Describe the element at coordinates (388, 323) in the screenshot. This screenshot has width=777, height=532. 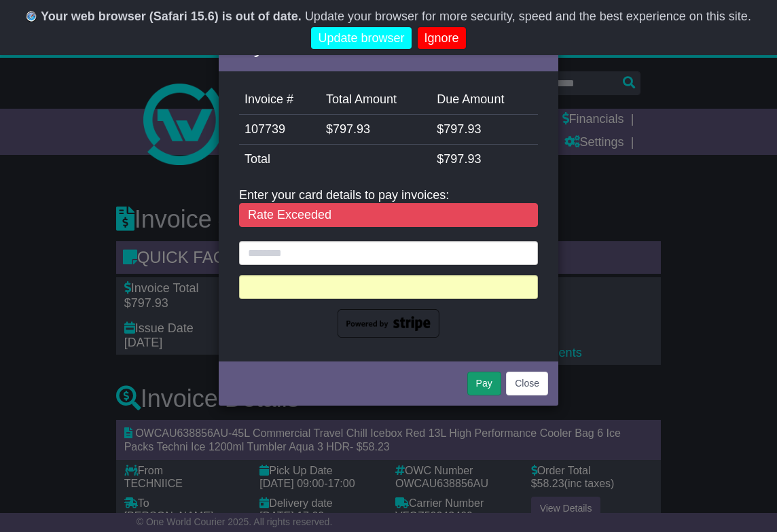
I see `img: powered-by-stripe.png` at that location.